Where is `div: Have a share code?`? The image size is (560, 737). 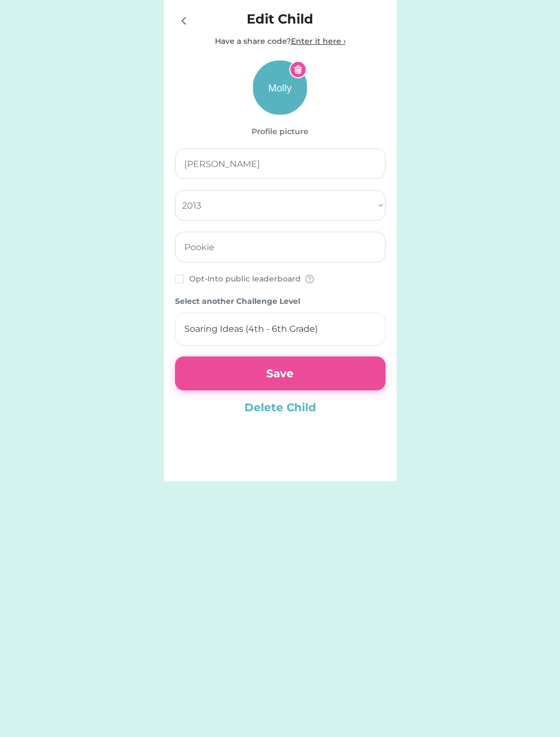 div: Have a share code? is located at coordinates (280, 41).